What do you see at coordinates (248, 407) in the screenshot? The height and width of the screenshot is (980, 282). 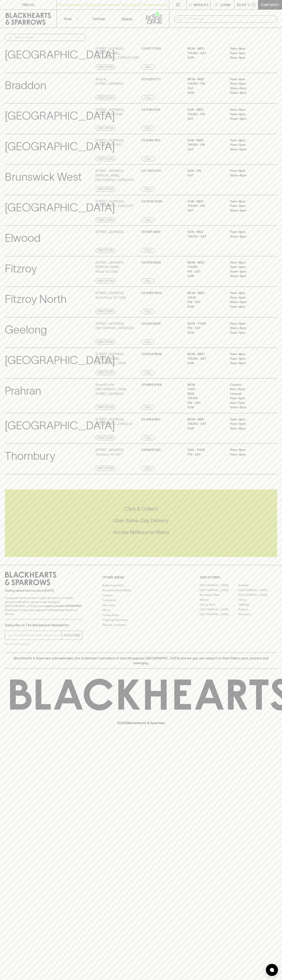 I see `p: 10am – 5pm` at bounding box center [248, 407].